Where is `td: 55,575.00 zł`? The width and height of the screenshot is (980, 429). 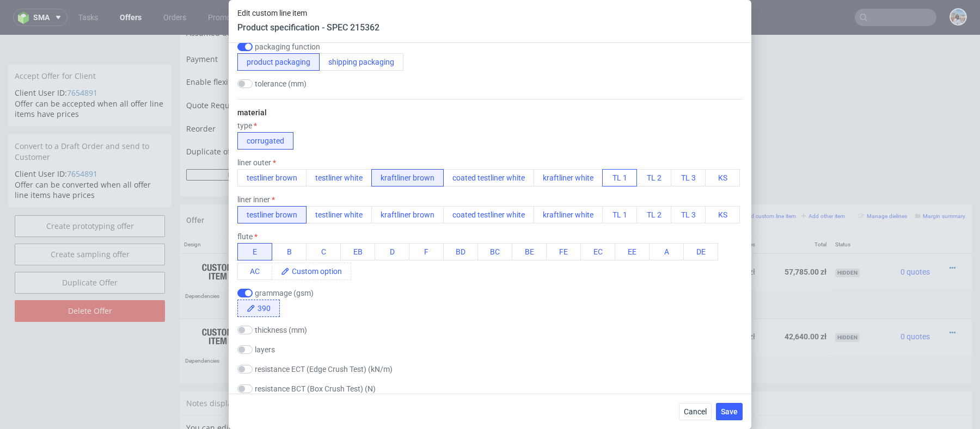 td: 55,575.00 zł is located at coordinates (658, 237).